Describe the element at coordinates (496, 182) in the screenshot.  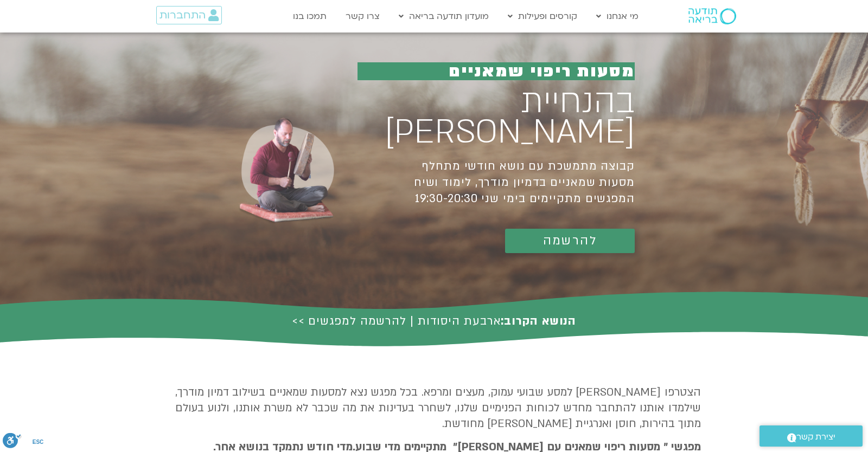
I see `h1: קבוצה מתמשכת עם נושא חודשי מתחלף מסעות שמאניים בדמיון מודרך, לימוד ושיח המפגשים מתקיימים בימי שני...` at that location.